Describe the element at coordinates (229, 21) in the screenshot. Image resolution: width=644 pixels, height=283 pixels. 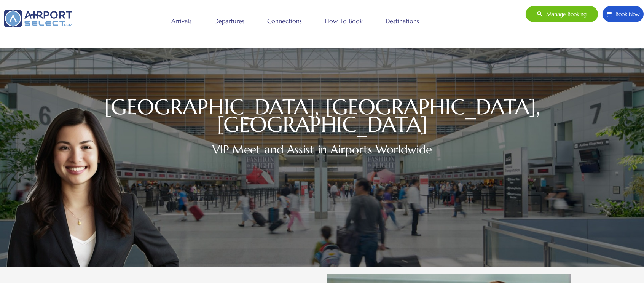
I see `a: Departures` at that location.